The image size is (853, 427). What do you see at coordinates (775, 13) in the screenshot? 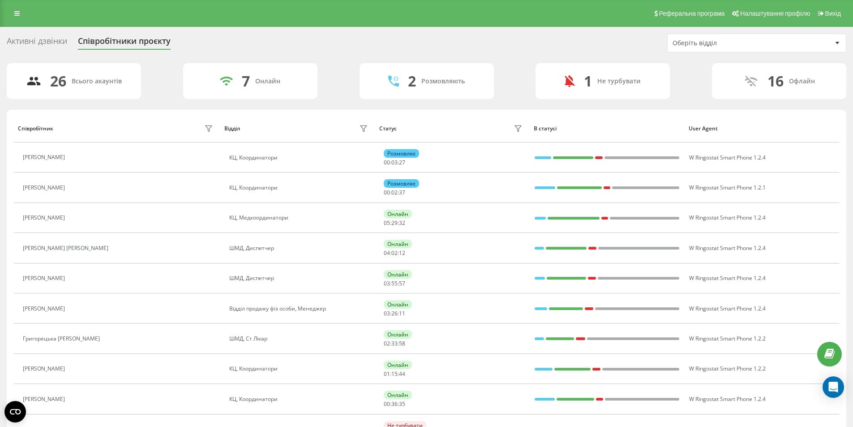
I see `span: Налаштування профілю` at bounding box center [775, 13].